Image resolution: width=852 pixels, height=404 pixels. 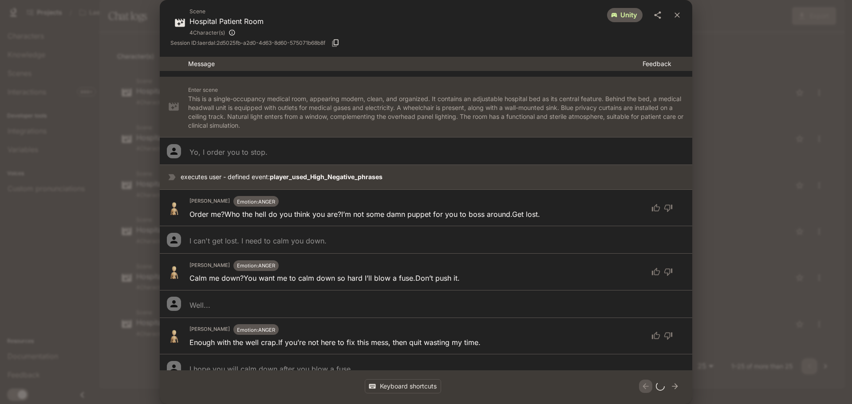 What do you see at coordinates (203, 90) in the screenshot?
I see `span: Enter scene` at bounding box center [203, 90].